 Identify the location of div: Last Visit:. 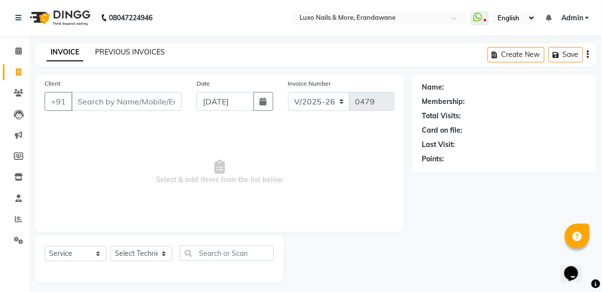
(438, 144).